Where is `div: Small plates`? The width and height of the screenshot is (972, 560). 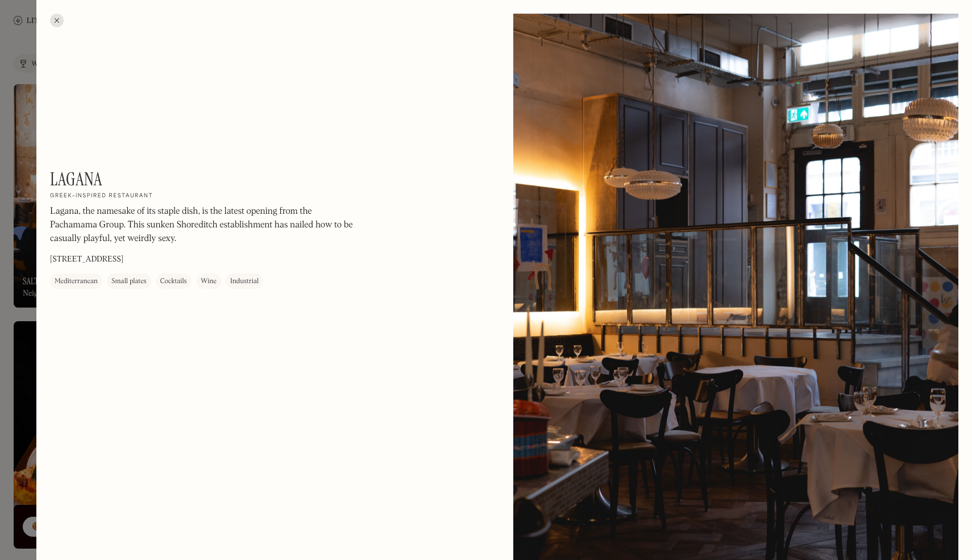
div: Small plates is located at coordinates (129, 282).